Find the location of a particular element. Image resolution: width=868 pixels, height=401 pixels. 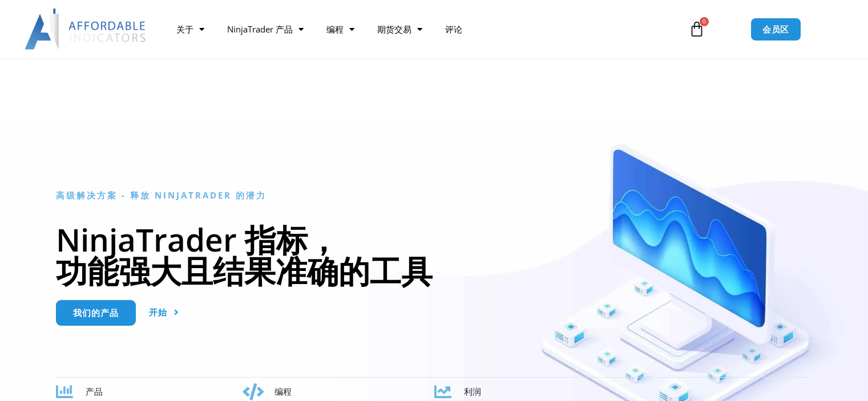

font: 开始 is located at coordinates (158, 312).